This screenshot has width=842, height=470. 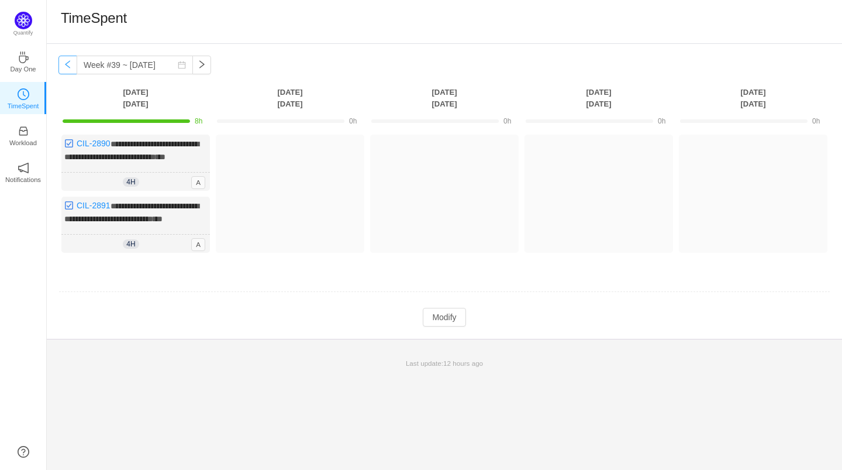 I want to click on p: Workload, so click(x=23, y=143).